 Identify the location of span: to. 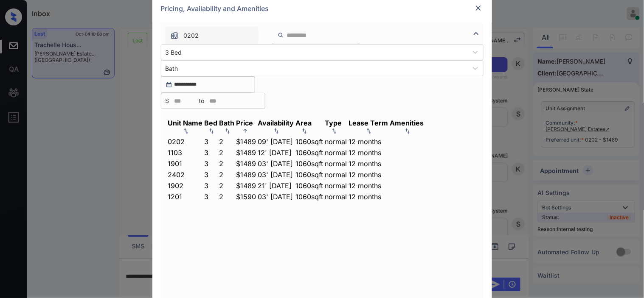
(202, 101).